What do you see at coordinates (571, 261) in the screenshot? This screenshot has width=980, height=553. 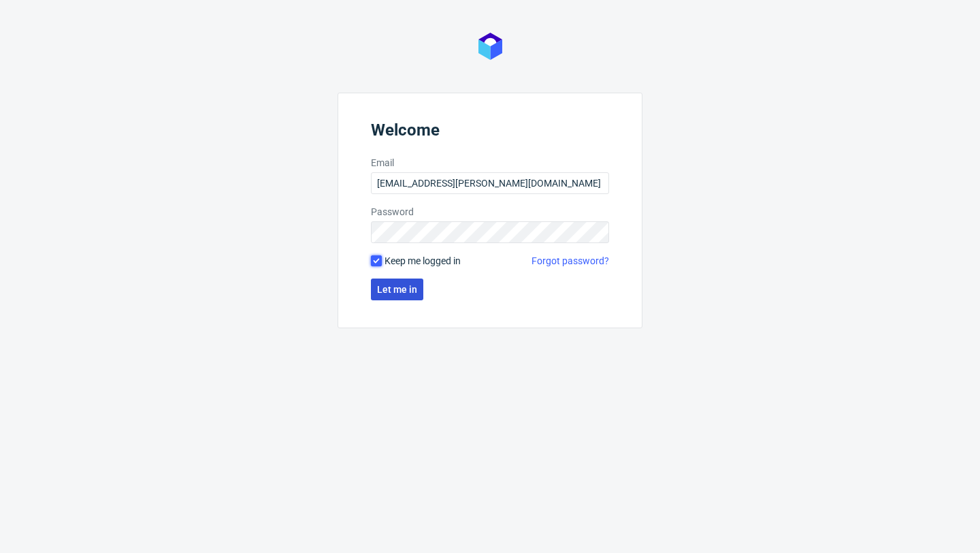 I see `a: Forgot password?` at bounding box center [571, 261].